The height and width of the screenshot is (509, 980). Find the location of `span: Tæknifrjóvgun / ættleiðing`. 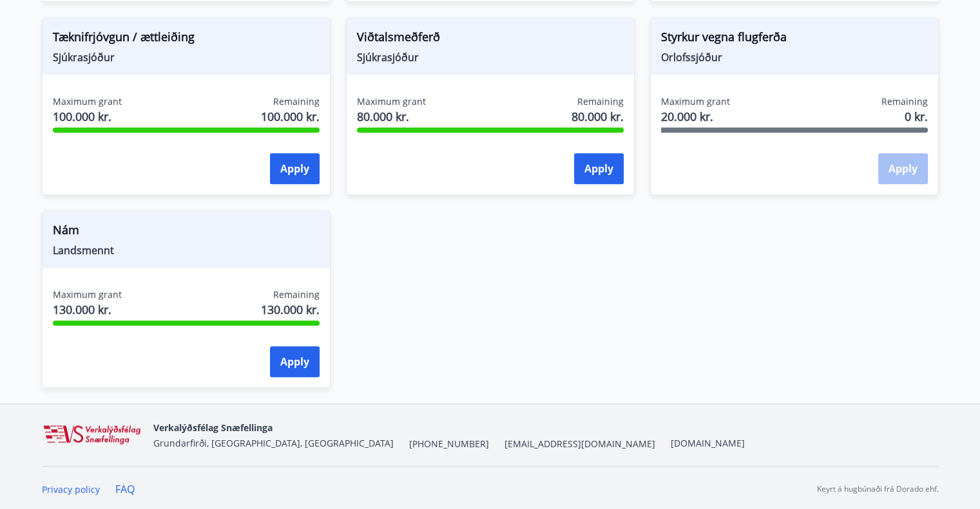

span: Tæknifrjóvgun / ættleiðing is located at coordinates (186, 39).